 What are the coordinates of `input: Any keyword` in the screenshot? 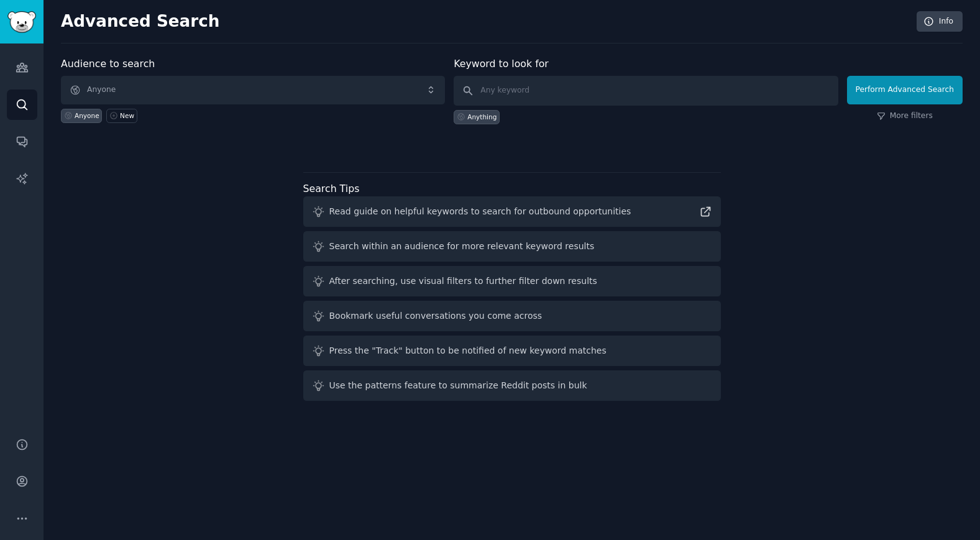 It's located at (646, 91).